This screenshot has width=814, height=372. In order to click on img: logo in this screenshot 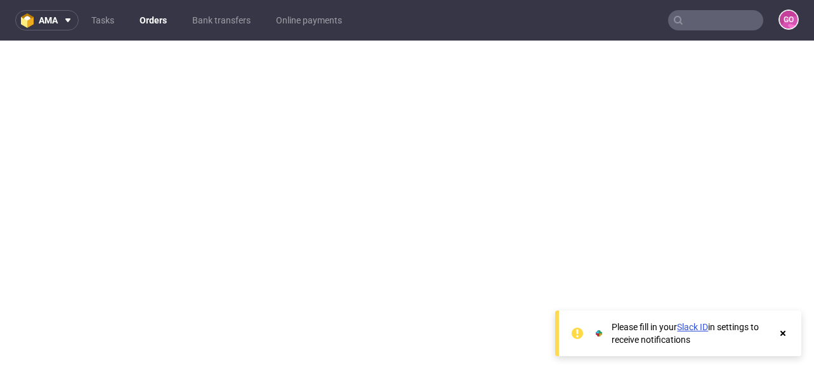, I will do `click(30, 20)`.